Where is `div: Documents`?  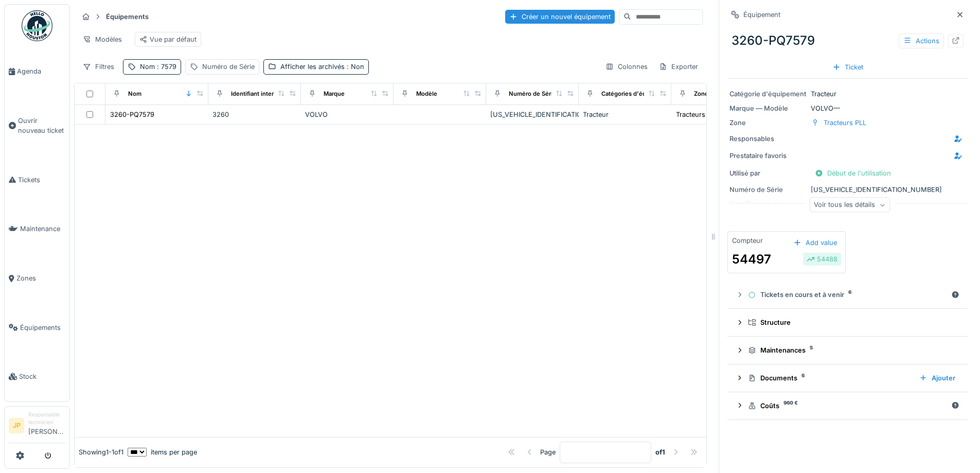
div: Documents is located at coordinates (830, 378).